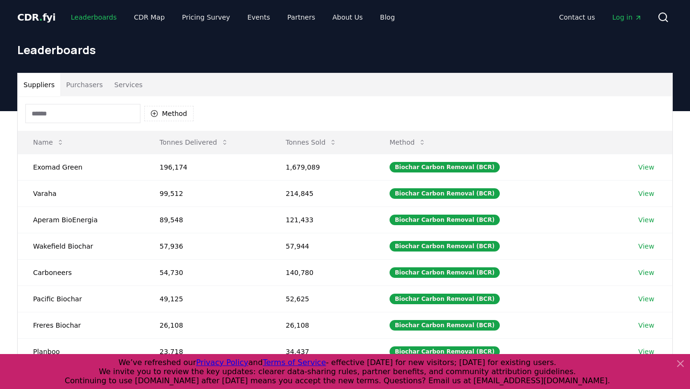 The height and width of the screenshot is (389, 690). Describe the element at coordinates (84, 85) in the screenshot. I see `button: Purchasers` at that location.